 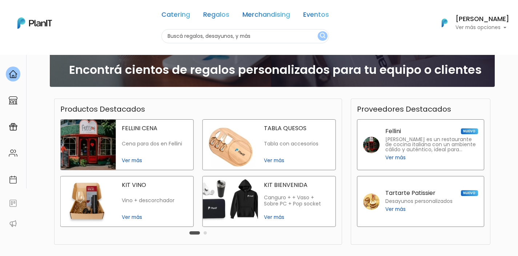 What do you see at coordinates (482, 28) in the screenshot?
I see `p: Ver más opciones` at bounding box center [482, 28].